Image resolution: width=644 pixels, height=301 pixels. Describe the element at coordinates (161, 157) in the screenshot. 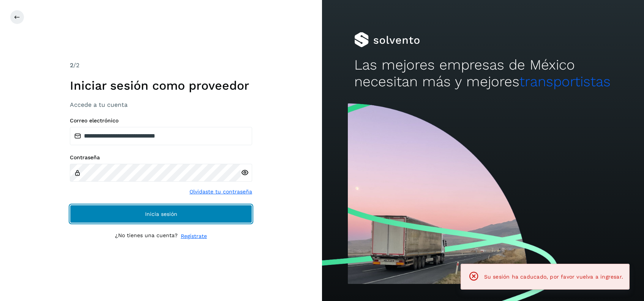

I see `label: Contraseña` at that location.